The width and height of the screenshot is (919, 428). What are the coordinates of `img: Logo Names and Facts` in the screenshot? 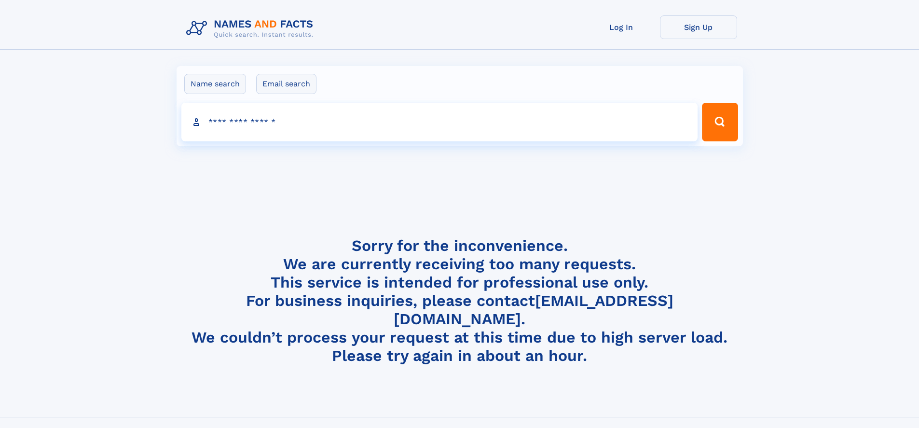 It's located at (252, 28).